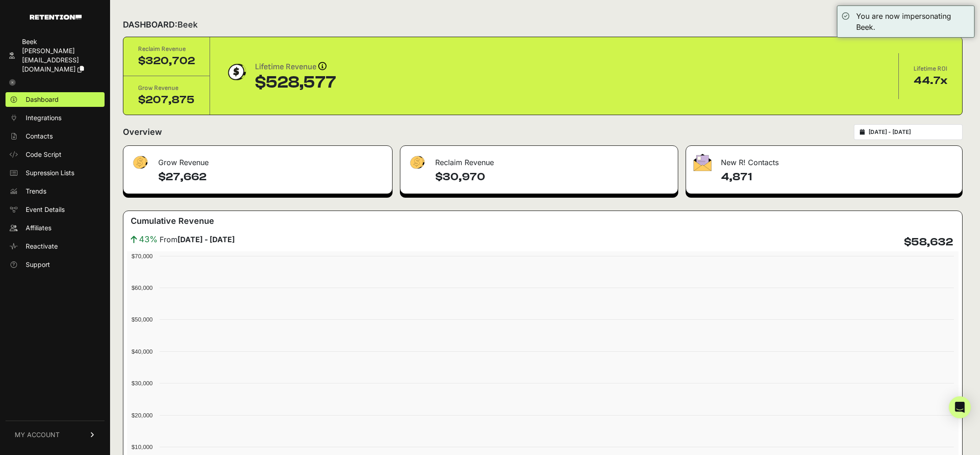 This screenshot has height=455, width=980. Describe the element at coordinates (552, 177) in the screenshot. I see `h4: $30,970` at that location.